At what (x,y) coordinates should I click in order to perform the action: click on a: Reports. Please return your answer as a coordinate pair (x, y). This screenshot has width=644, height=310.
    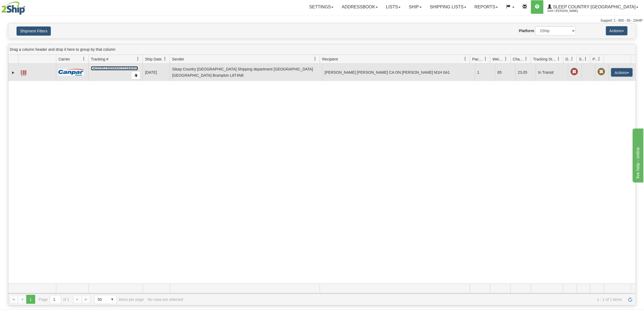
    Looking at the image, I should click on (486, 7).